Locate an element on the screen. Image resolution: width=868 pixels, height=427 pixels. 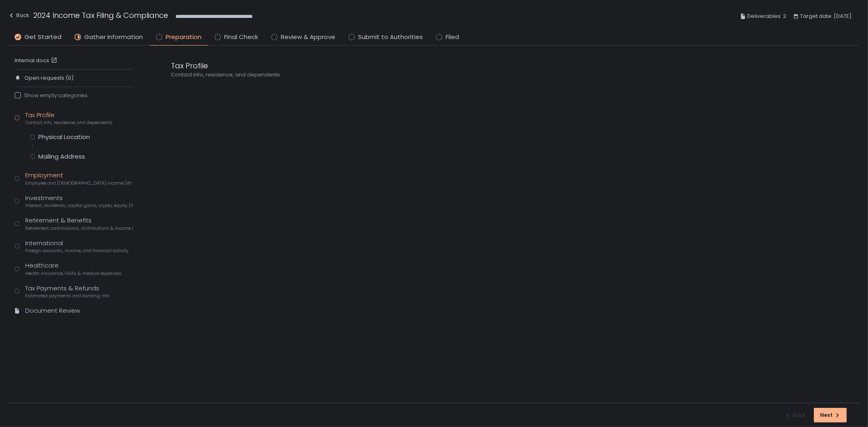
span: Review & Approve is located at coordinates (308, 37).